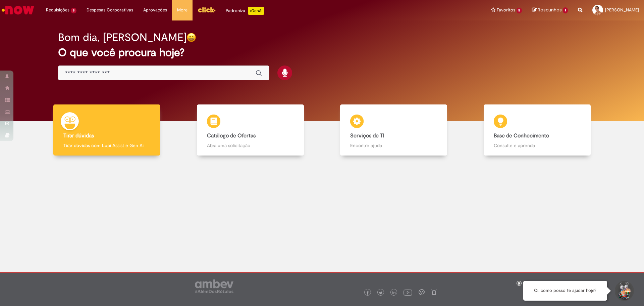 The height and width of the screenshot is (306, 644). What do you see at coordinates (550, 10) in the screenshot?
I see `span: Rascunhos` at bounding box center [550, 10].